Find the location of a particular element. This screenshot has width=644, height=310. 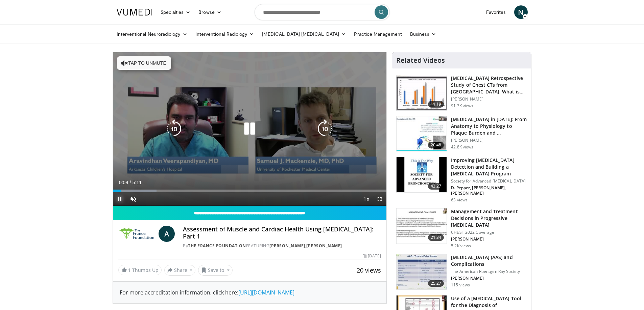

a: 1 Thumbs Up is located at coordinates (140, 270).